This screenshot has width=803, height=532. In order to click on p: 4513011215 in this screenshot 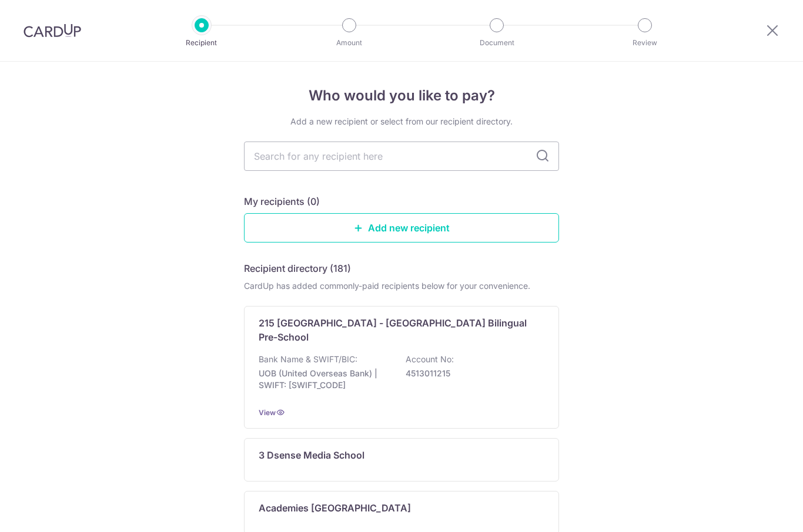, I will do `click(472, 374)`.